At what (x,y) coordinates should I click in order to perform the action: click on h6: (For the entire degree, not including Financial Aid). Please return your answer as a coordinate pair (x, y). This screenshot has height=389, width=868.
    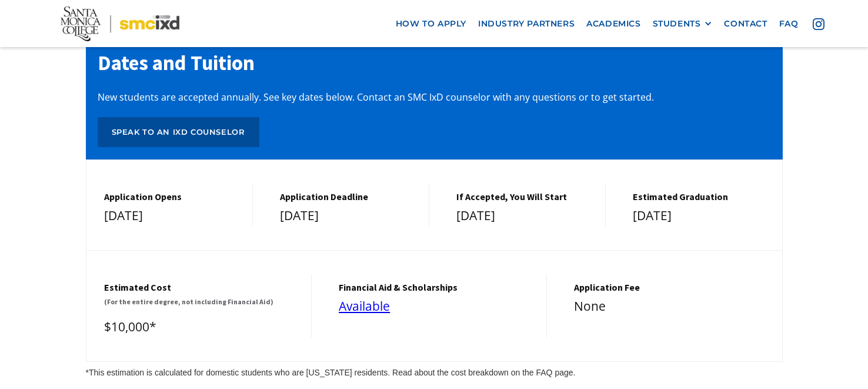
    Looking at the image, I should click on (202, 301).